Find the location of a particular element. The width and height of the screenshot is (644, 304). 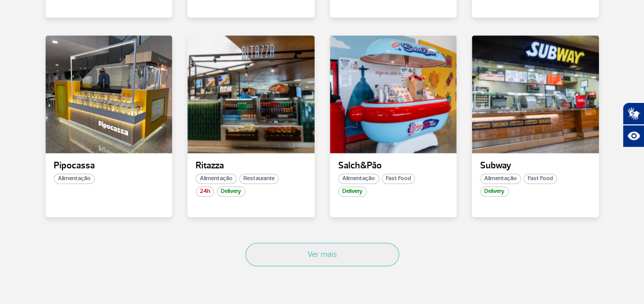

p: Pipocassa is located at coordinates (109, 166).